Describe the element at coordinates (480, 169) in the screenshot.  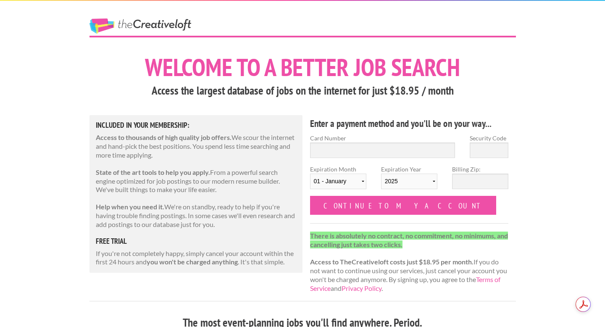
I see `label: Billing Zip:` at that location.